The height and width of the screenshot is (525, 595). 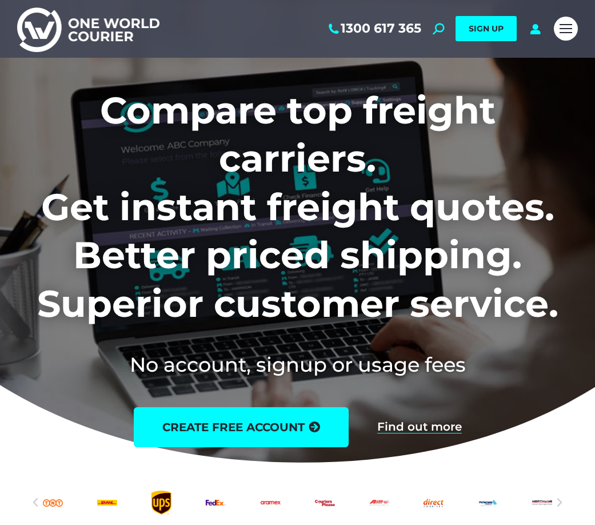 I want to click on div: 3 / 25, so click(x=107, y=503).